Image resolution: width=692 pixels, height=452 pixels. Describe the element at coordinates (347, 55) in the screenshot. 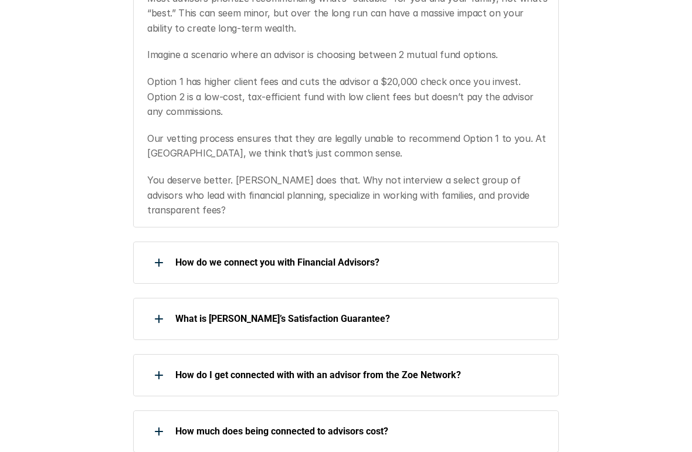

I see `p: Imagine a scenario where an advisor is choosing between 2 mutual fund options.` at that location.